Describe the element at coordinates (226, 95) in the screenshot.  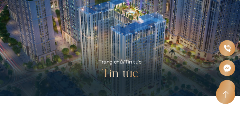
I see `img: Arrow icon` at that location.